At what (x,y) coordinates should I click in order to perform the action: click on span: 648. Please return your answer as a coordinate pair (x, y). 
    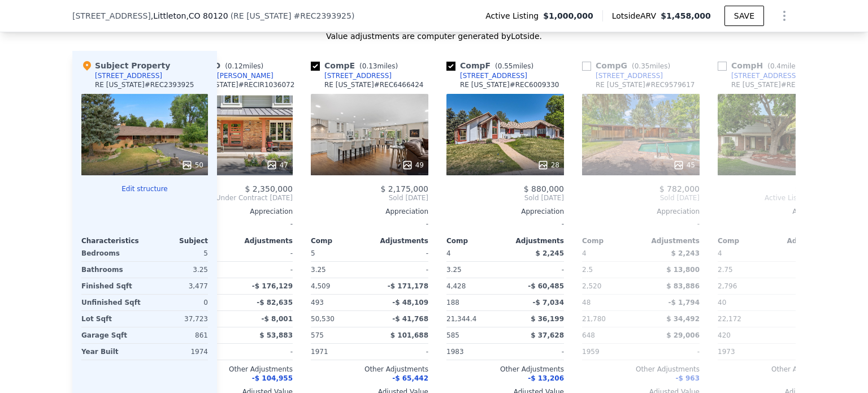
    Looking at the image, I should click on (588, 335).